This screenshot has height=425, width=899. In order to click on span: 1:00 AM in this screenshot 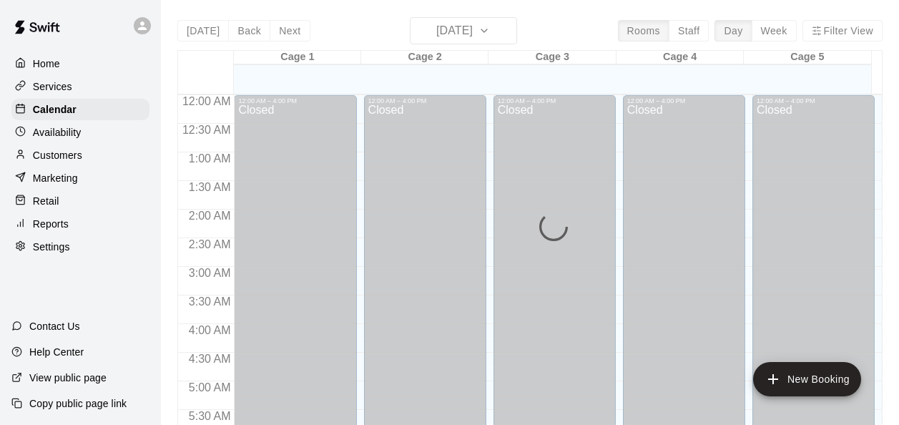, I will do `click(210, 158)`.